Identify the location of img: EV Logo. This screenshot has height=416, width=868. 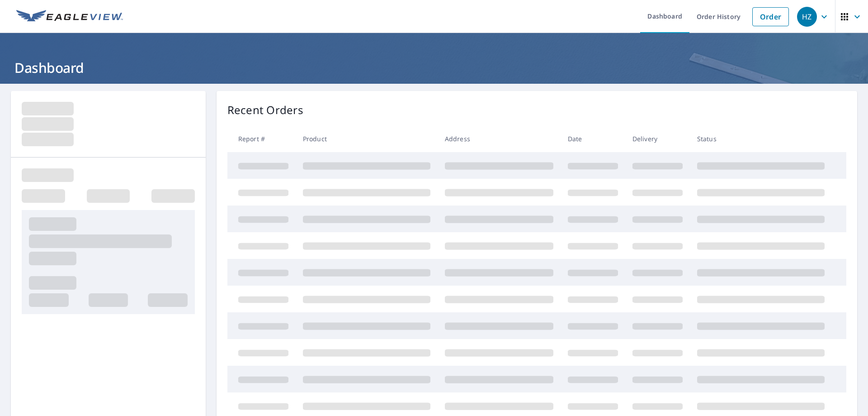
(70, 17).